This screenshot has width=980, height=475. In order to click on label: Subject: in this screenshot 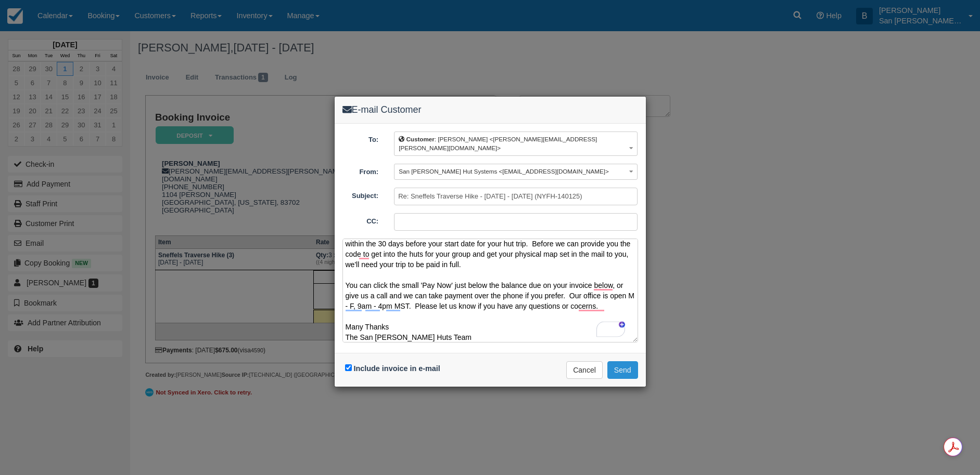, I will do `click(361, 195)`.